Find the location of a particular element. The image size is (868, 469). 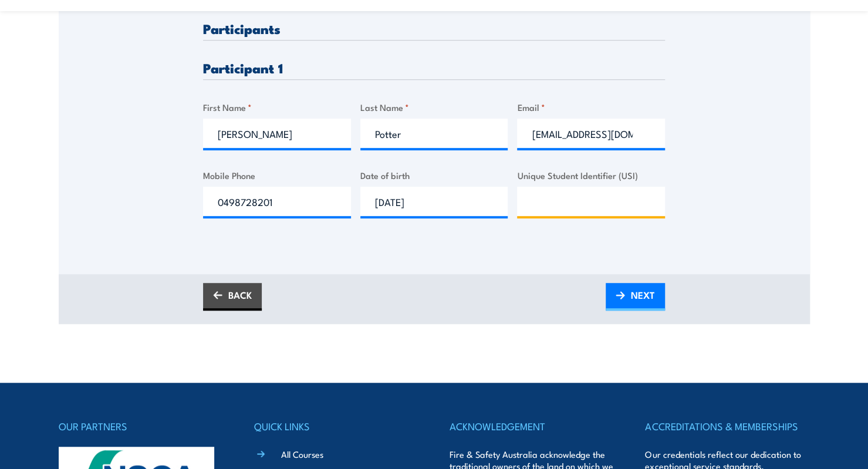

a: All Courses is located at coordinates (302, 454).